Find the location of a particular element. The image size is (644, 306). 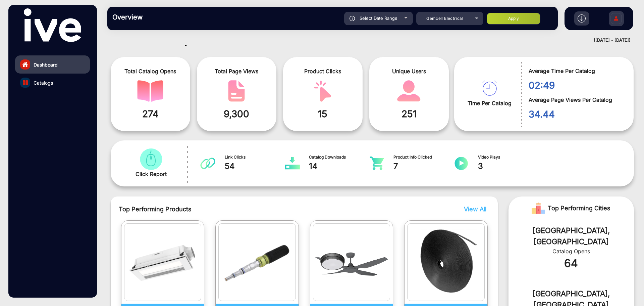

span: Product Clicks is located at coordinates (323, 71).